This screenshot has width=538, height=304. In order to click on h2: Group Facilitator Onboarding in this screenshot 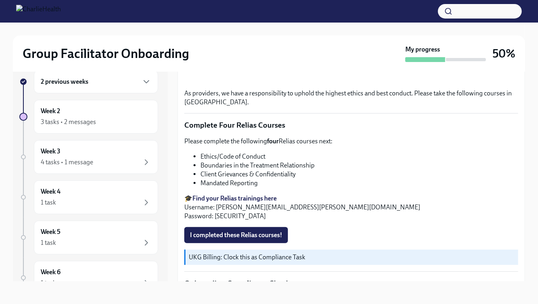, I will do `click(106, 54)`.